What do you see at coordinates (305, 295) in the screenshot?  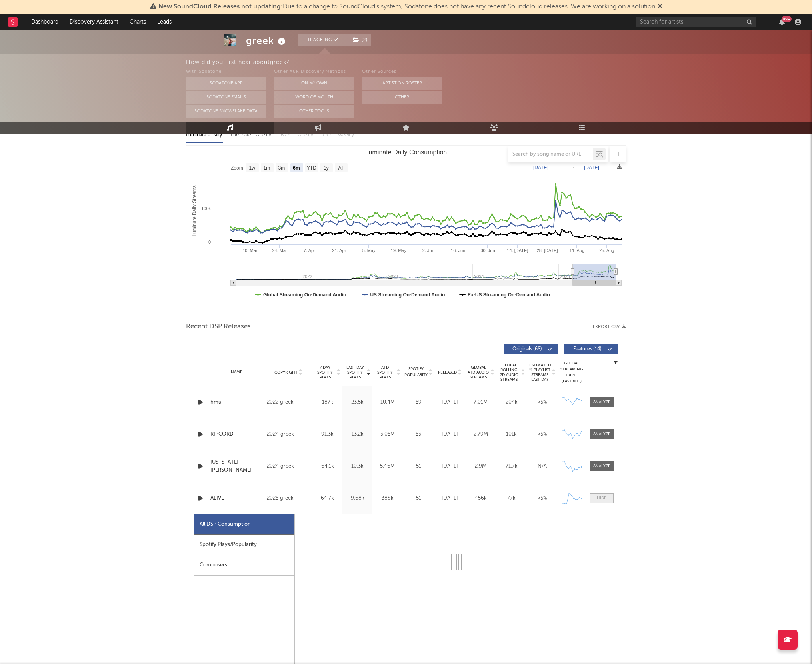 I see `text: Global Streaming On-Demand Audio` at bounding box center [305, 295].